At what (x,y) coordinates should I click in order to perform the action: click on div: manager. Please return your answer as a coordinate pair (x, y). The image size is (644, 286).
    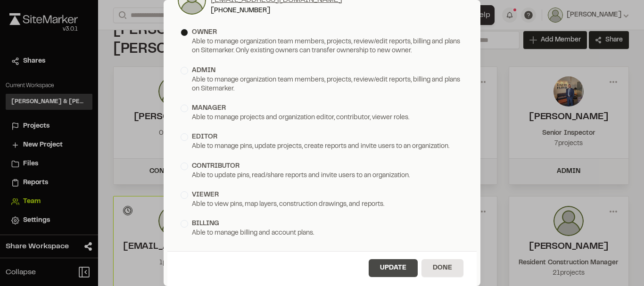
    Looking at the image, I should click on (208, 108).